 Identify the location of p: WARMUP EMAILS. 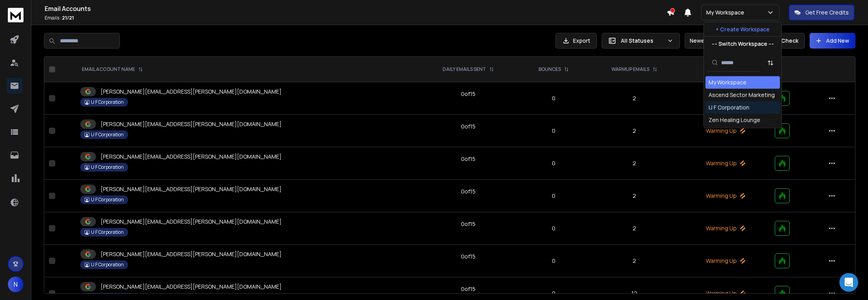
(630, 69).